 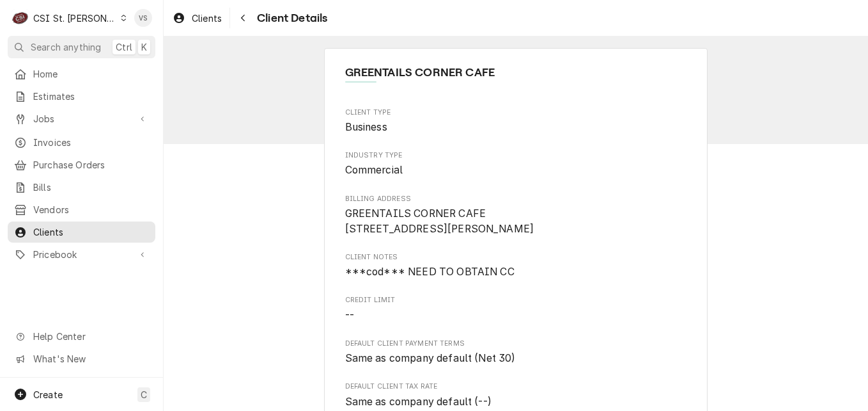 What do you see at coordinates (81, 164) in the screenshot?
I see `a: Purchase Orders` at bounding box center [81, 164].